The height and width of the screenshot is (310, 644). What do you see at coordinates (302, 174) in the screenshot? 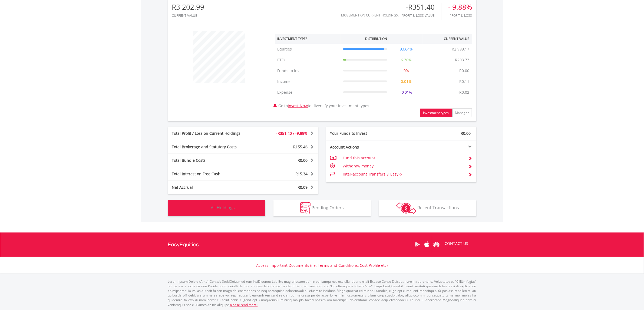
I see `span: R15.34` at bounding box center [302, 174].